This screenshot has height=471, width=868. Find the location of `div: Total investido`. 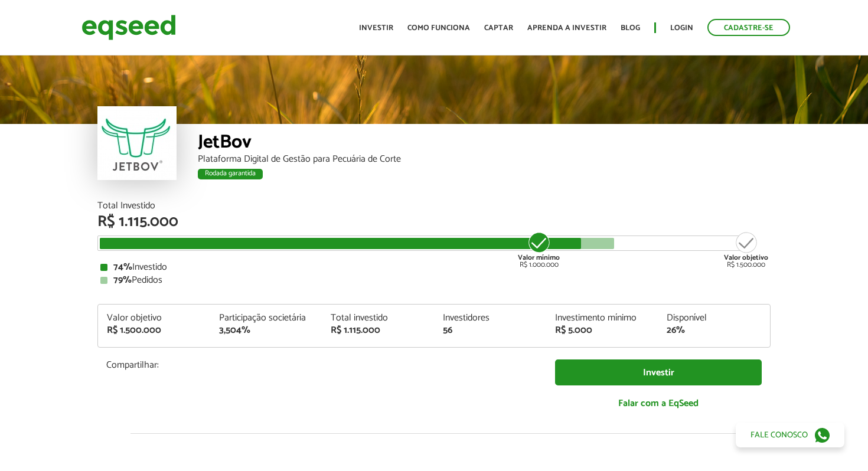

div: Total investido is located at coordinates (378, 318).